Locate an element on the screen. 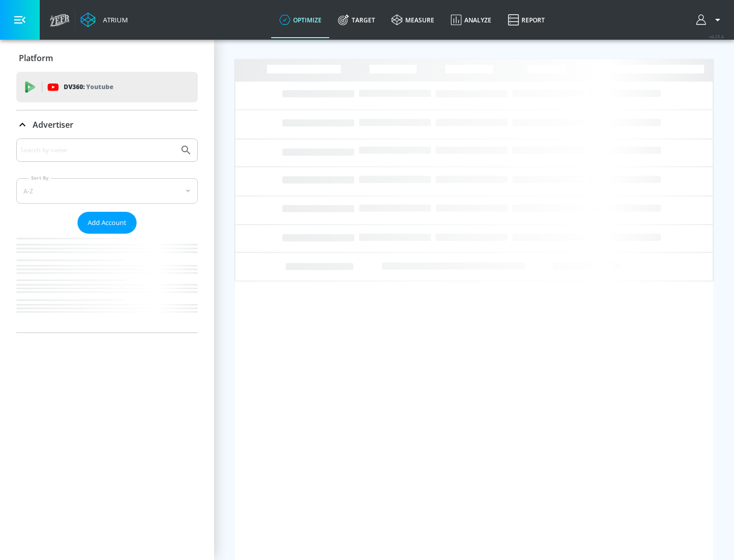  a: optimize is located at coordinates (300, 20).